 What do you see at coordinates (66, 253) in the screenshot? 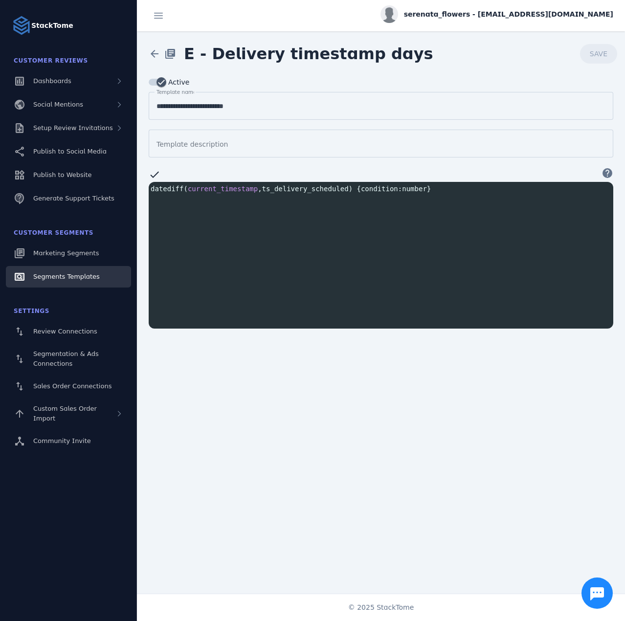
I see `span: Marketing Segments` at bounding box center [66, 253].